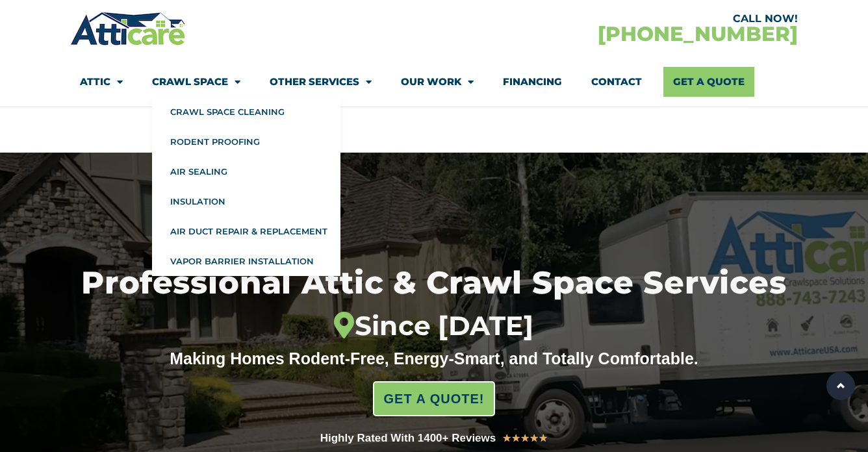 The image size is (868, 452). Describe the element at coordinates (246, 187) in the screenshot. I see `ul: Crawl Space` at that location.